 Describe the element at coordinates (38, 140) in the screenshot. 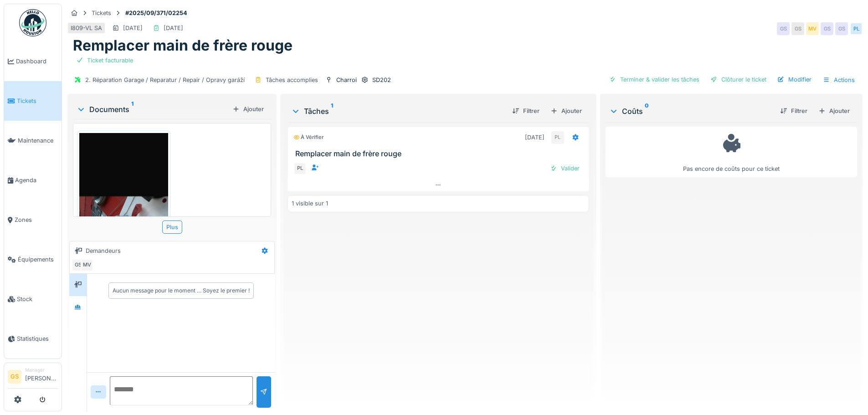

I see `span: Maintenance` at that location.